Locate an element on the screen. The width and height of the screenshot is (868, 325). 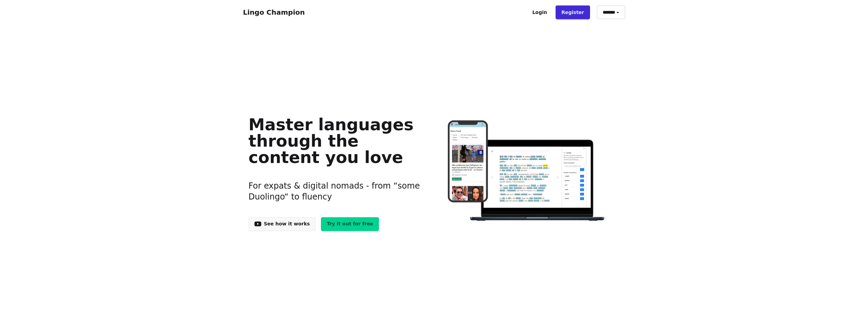
a: See how it works is located at coordinates (282, 224).